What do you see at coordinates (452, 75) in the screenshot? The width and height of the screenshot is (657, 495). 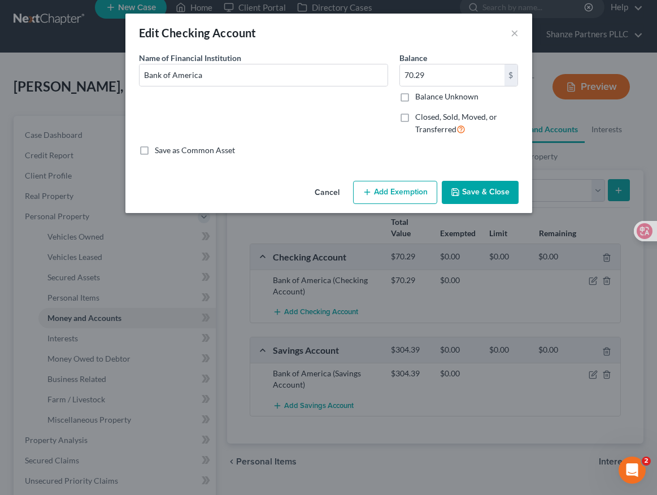 I see `input: 0.00` at bounding box center [452, 75].